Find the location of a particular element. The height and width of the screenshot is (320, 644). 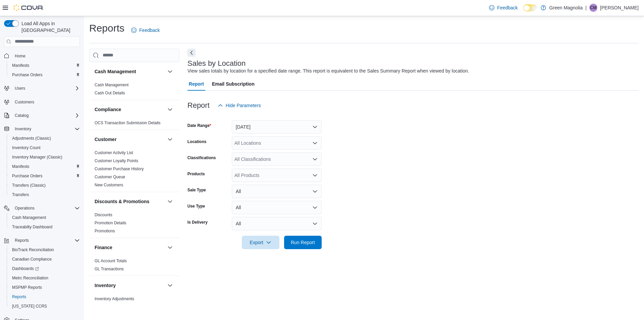

span: Canadian Compliance is located at coordinates (45, 260).